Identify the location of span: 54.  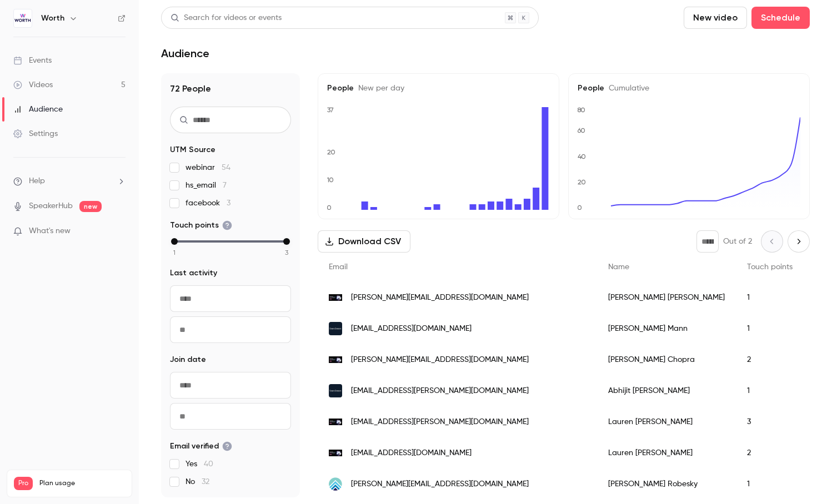
(226, 168).